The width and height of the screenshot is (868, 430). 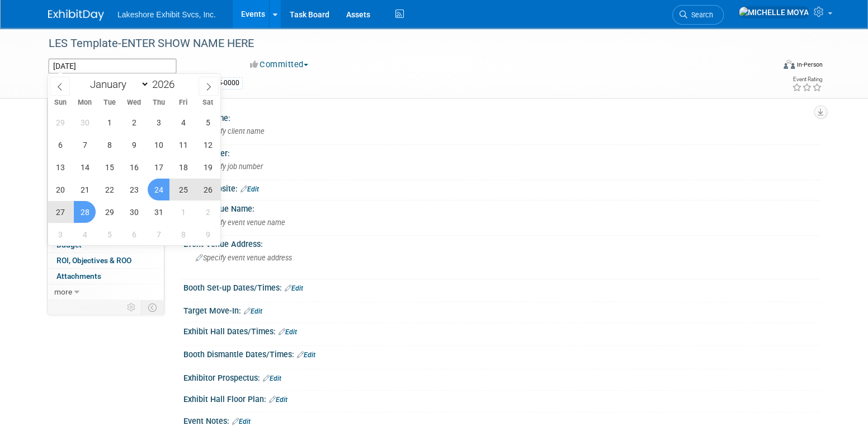 What do you see at coordinates (241, 222) in the screenshot?
I see `span: Specify event venue name` at bounding box center [241, 222].